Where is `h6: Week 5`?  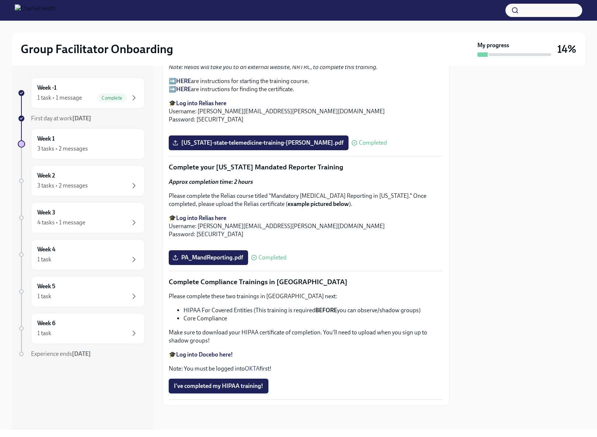 h6: Week 5 is located at coordinates (46, 287).